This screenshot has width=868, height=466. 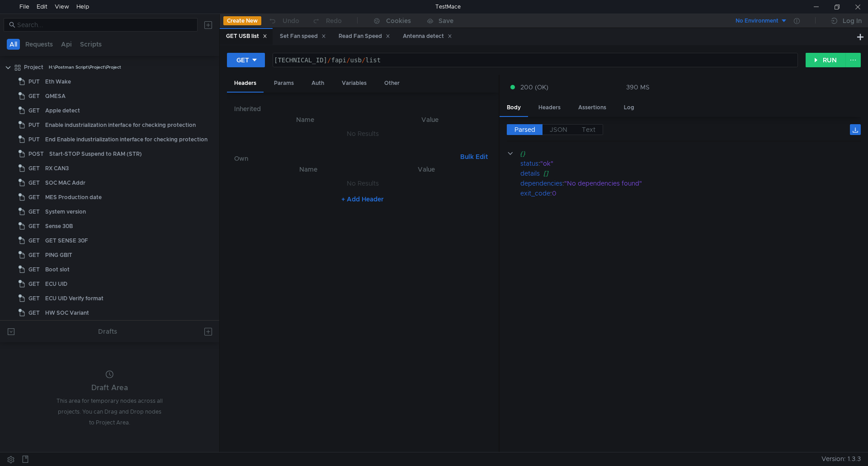 I want to click on div: GET USB list, so click(x=246, y=36).